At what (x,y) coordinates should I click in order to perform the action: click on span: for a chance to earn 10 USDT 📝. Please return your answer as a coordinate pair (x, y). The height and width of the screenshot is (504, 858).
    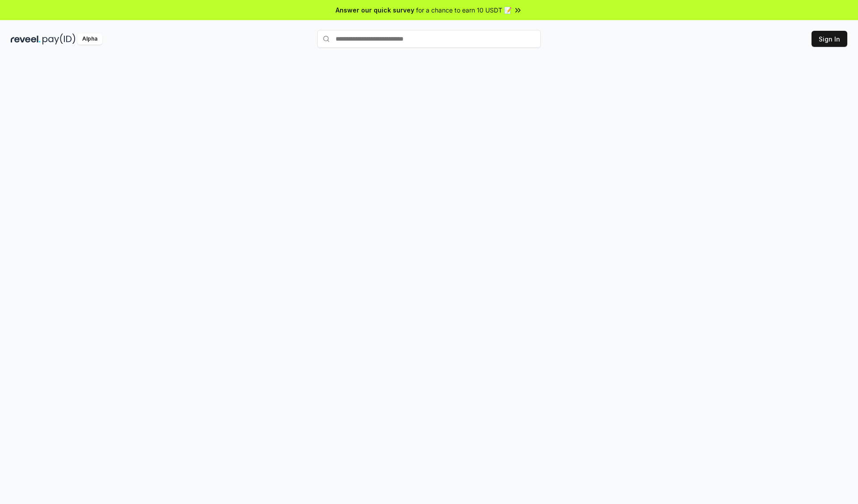
    Looking at the image, I should click on (464, 10).